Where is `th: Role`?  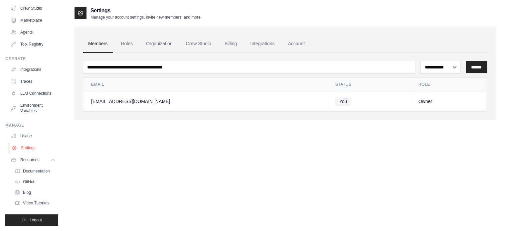
th: Role is located at coordinates (449, 85).